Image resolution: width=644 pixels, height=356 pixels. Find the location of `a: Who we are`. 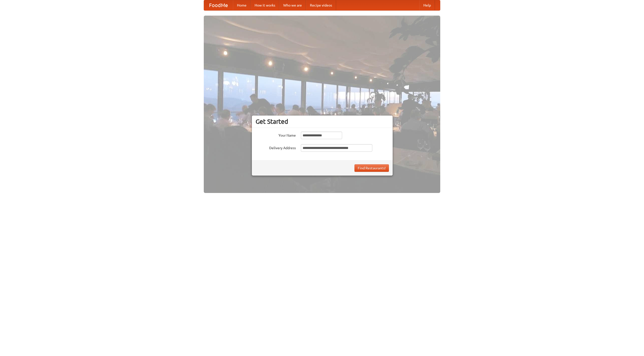

a: Who we are is located at coordinates (292, 5).